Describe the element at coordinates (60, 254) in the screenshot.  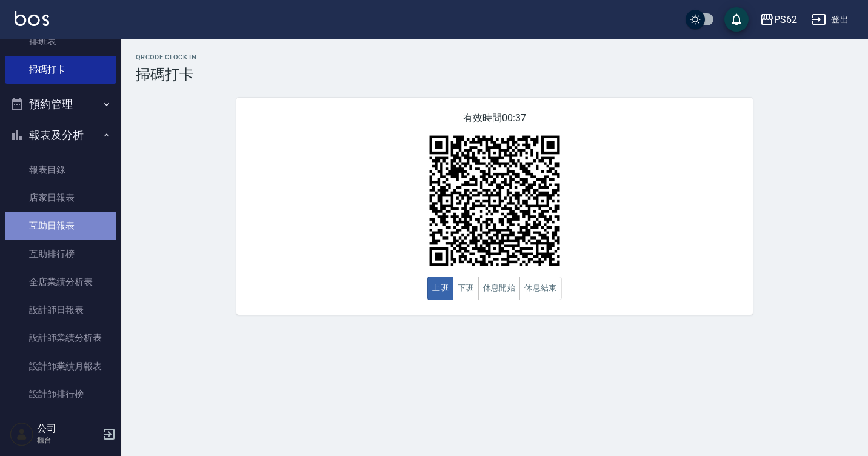
I see `a: 互助排行榜` at that location.